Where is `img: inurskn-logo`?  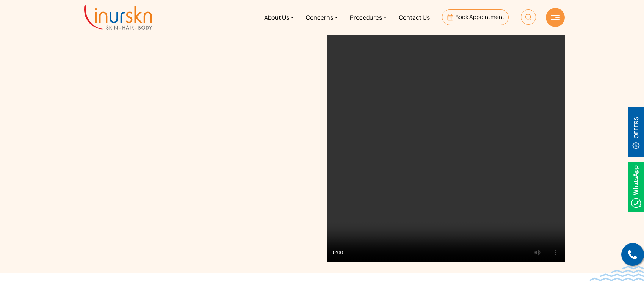
img: inurskn-logo is located at coordinates (118, 17).